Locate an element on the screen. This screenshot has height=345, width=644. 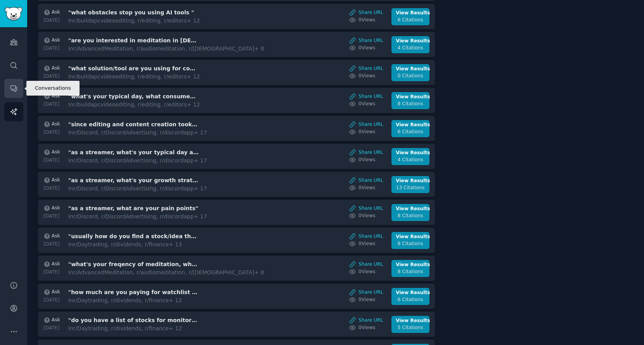
h3: "as a streamer, what's your growth strategy" is located at coordinates (134, 180).